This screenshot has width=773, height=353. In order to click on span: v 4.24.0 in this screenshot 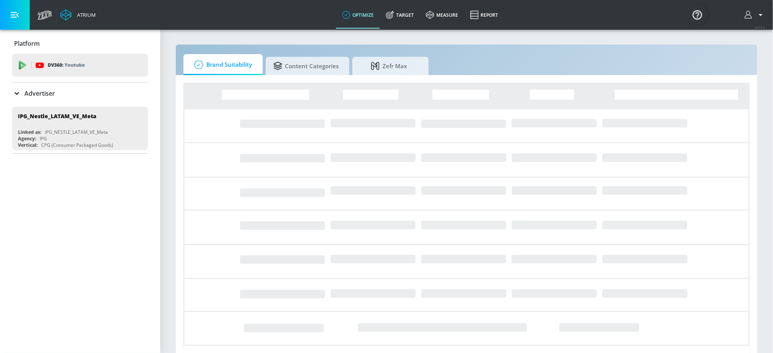, I will do `click(760, 27)`.